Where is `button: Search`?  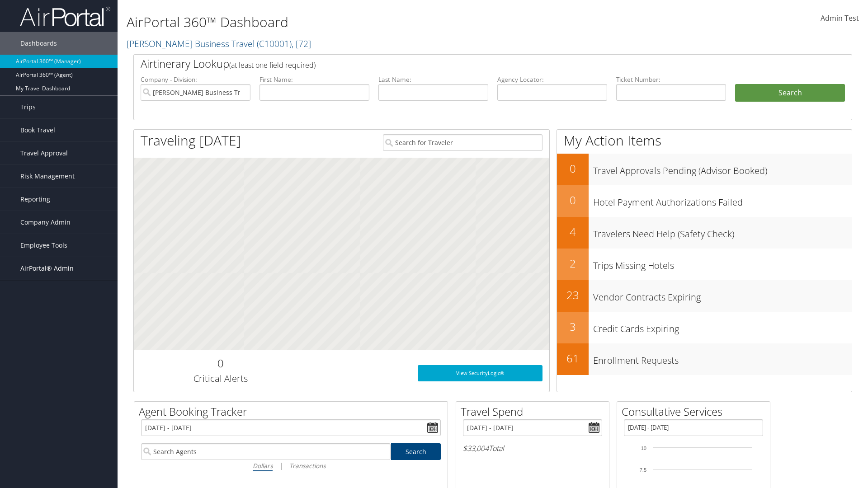
button: Search is located at coordinates (789, 93).